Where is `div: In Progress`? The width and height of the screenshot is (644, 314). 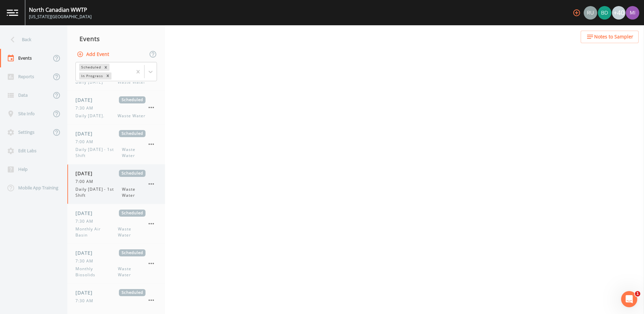
div: In Progress is located at coordinates (92, 76).